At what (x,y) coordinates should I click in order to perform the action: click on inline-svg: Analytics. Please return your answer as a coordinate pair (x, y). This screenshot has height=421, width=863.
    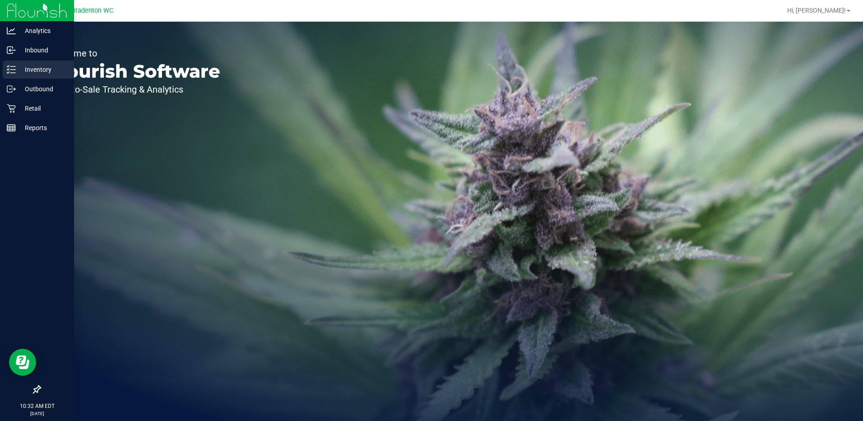
    Looking at the image, I should click on (11, 31).